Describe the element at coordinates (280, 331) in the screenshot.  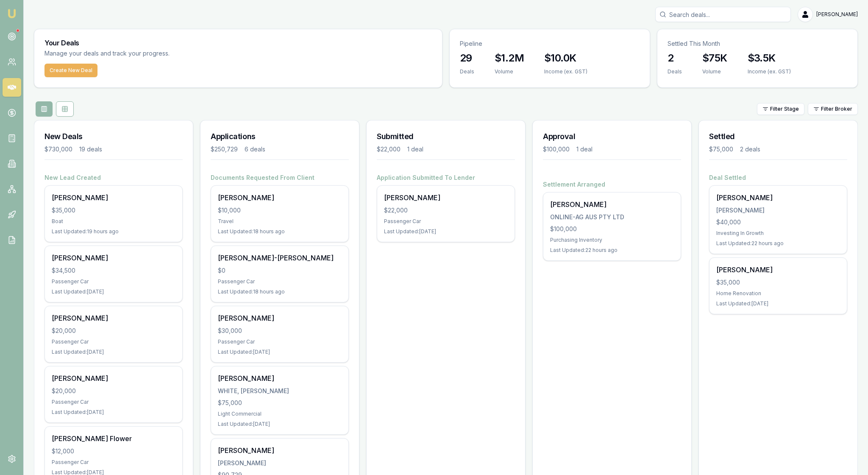
I see `div: $30,000` at that location.